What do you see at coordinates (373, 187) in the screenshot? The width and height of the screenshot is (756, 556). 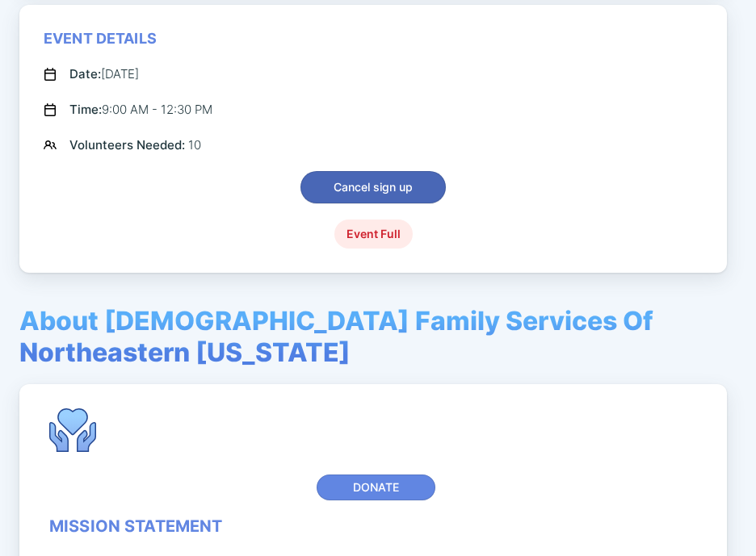 I see `span: Cancel sign up` at bounding box center [373, 187].